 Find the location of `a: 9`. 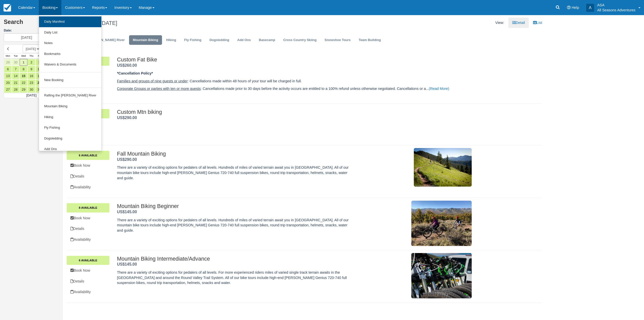

a: 9 is located at coordinates (31, 69).